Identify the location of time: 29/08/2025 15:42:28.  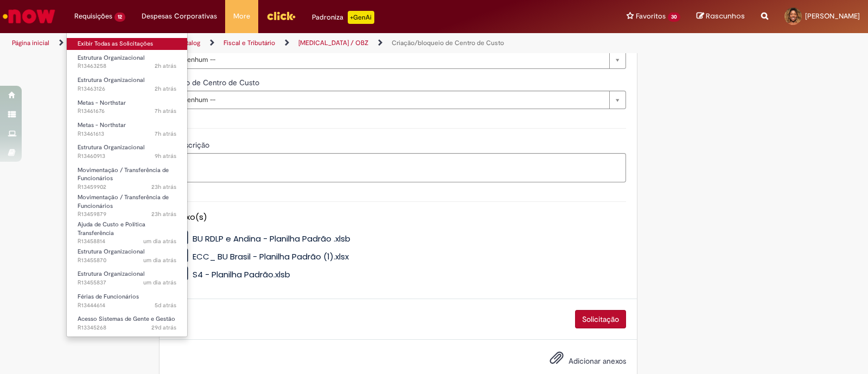
(165, 88).